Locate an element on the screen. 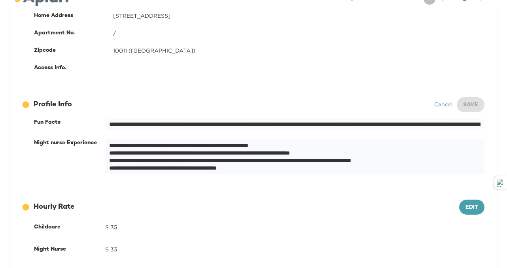 The width and height of the screenshot is (507, 268). div: Childcare is located at coordinates (70, 228).